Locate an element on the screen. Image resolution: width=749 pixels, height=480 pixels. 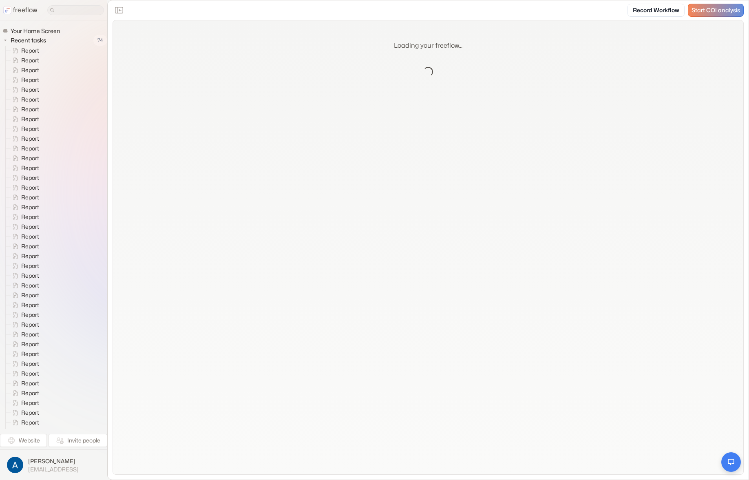
a: Record Workflow is located at coordinates (656, 10).